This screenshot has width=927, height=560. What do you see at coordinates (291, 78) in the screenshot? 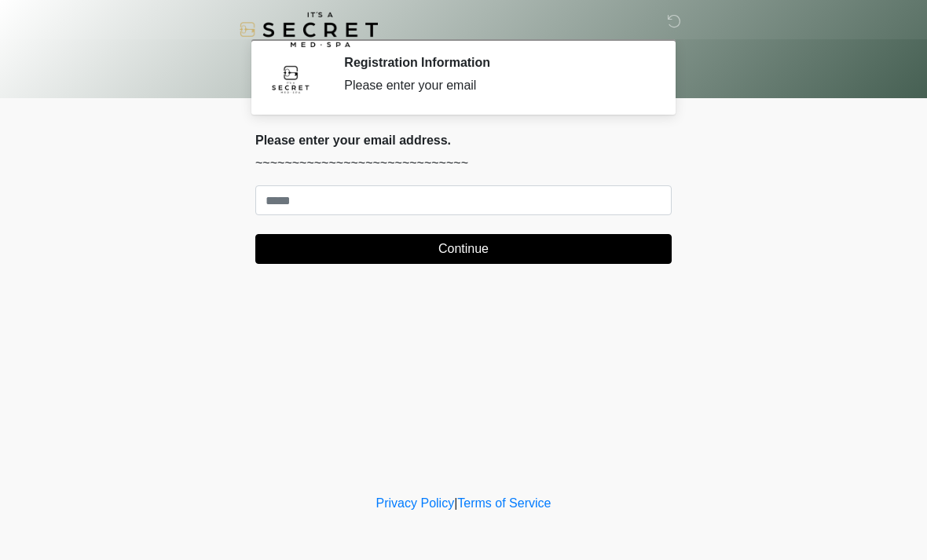
I see `img: Agent Avatar` at bounding box center [291, 78].